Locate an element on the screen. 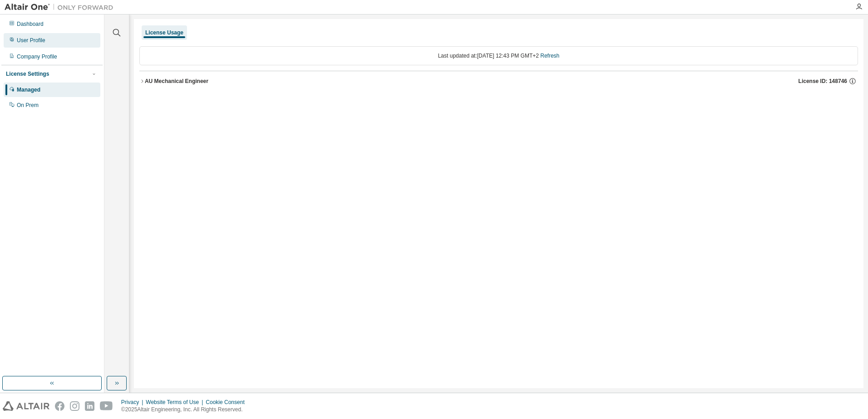 The width and height of the screenshot is (868, 419). div: On Prem is located at coordinates (27, 106).